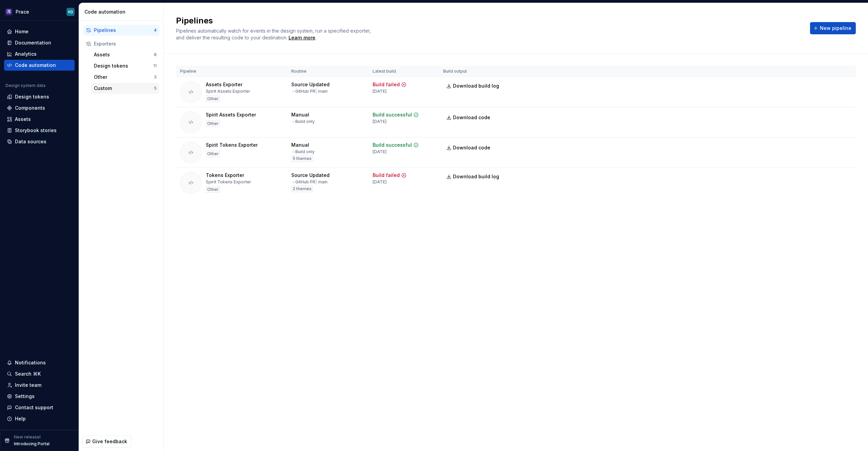  I want to click on button: Custom5, so click(125, 88).